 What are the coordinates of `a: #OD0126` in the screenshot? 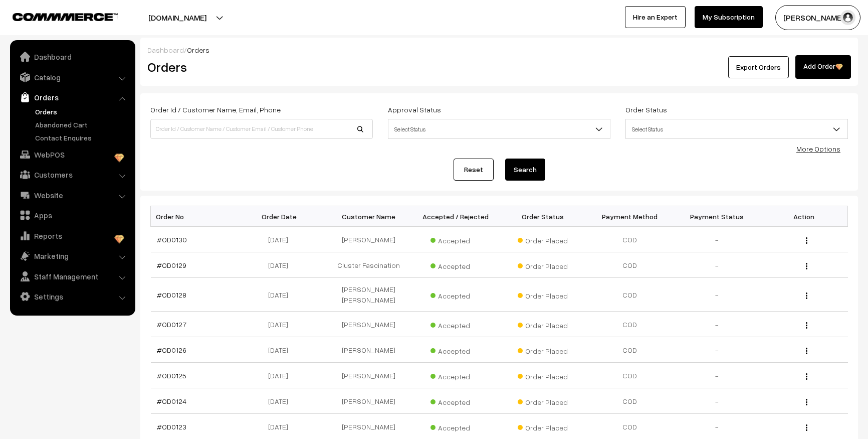 It's located at (171, 350).